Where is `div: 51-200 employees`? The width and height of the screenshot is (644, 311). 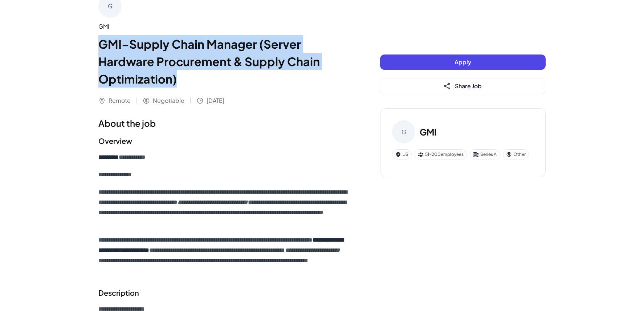
div: 51-200 employees is located at coordinates (441, 154).